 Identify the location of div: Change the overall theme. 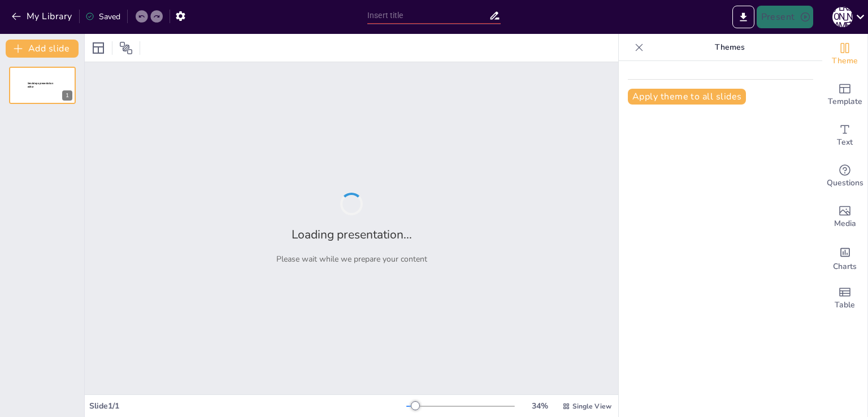
(845, 54).